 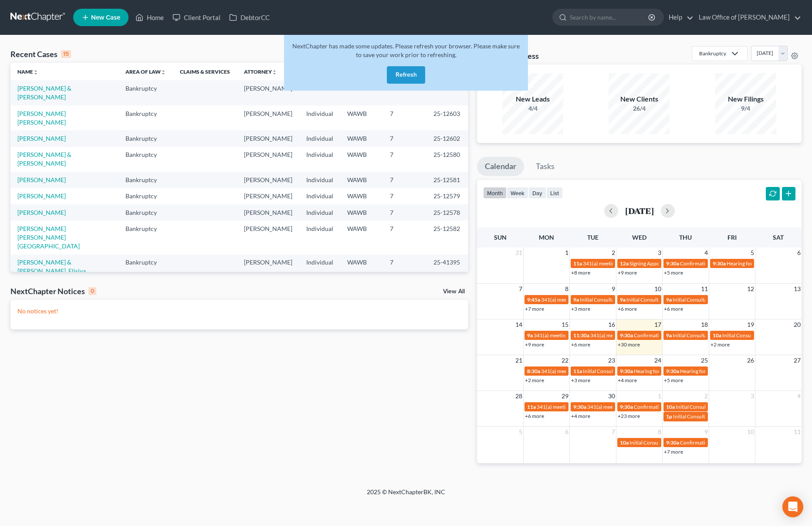 What do you see at coordinates (658, 325) in the screenshot?
I see `span: 17` at bounding box center [658, 325].